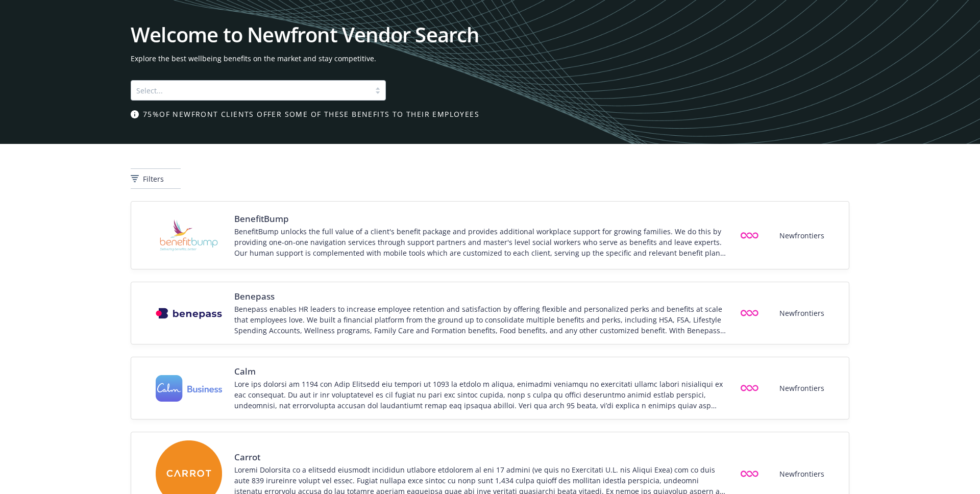 Image resolution: width=980 pixels, height=494 pixels. What do you see at coordinates (480, 371) in the screenshot?
I see `span: Calm` at bounding box center [480, 371].